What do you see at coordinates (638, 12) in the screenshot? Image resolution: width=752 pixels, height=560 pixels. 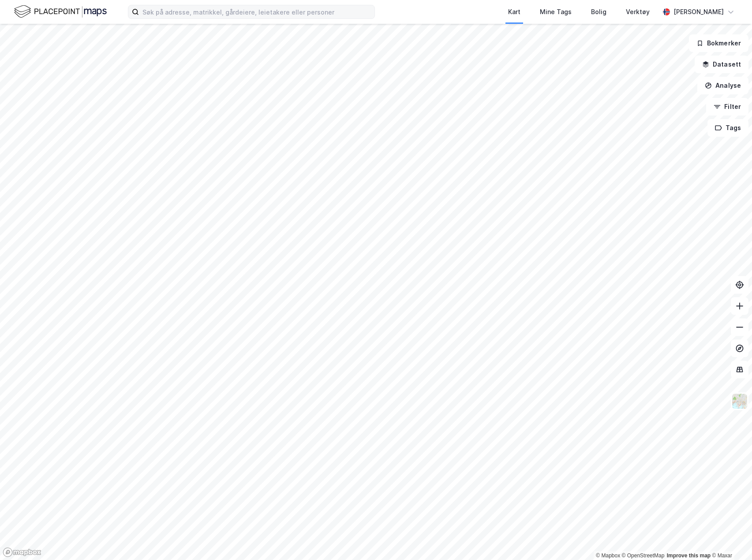 I see `div: Verktøy` at bounding box center [638, 12].